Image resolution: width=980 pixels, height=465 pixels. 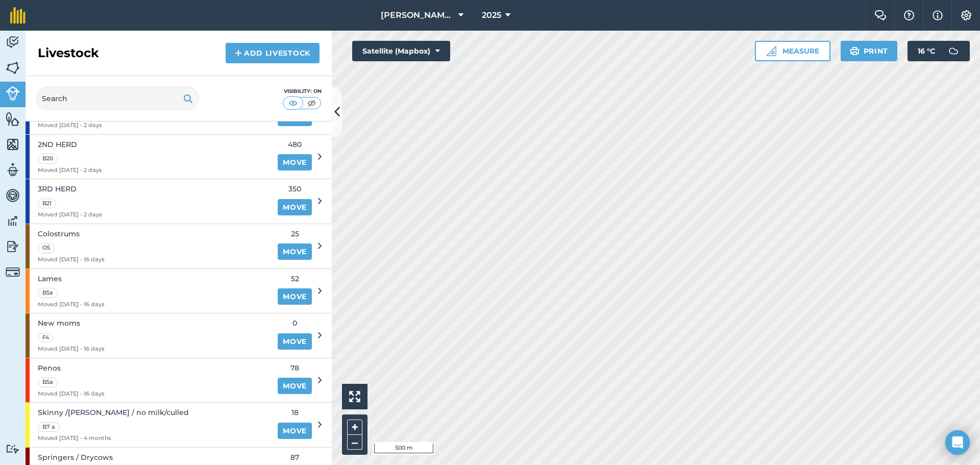 What do you see at coordinates (69, 53) in the screenshot?
I see `h2: Livestock` at bounding box center [69, 53].